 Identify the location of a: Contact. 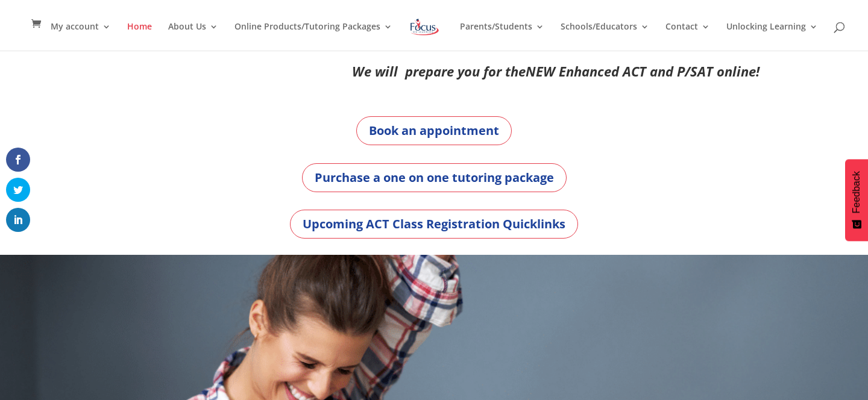
(688, 36).